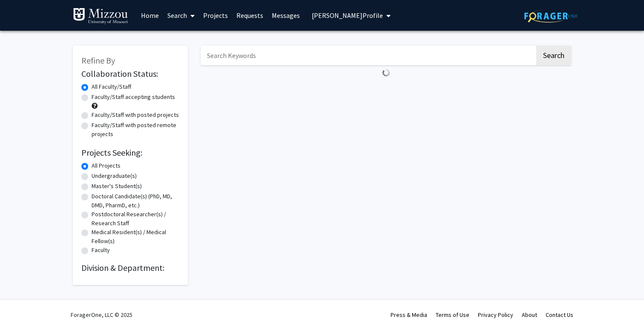 This screenshot has width=644, height=328. What do you see at coordinates (150, 15) in the screenshot?
I see `a: Home` at bounding box center [150, 15].